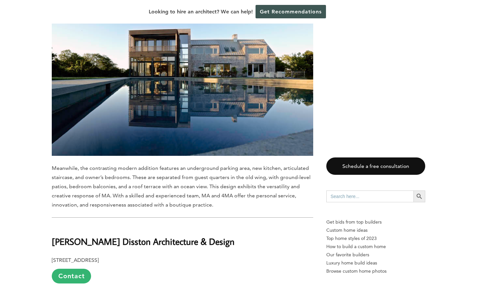 Image resolution: width=477 pixels, height=291 pixels. Describe the element at coordinates (71, 276) in the screenshot. I see `a: Contact` at that location.